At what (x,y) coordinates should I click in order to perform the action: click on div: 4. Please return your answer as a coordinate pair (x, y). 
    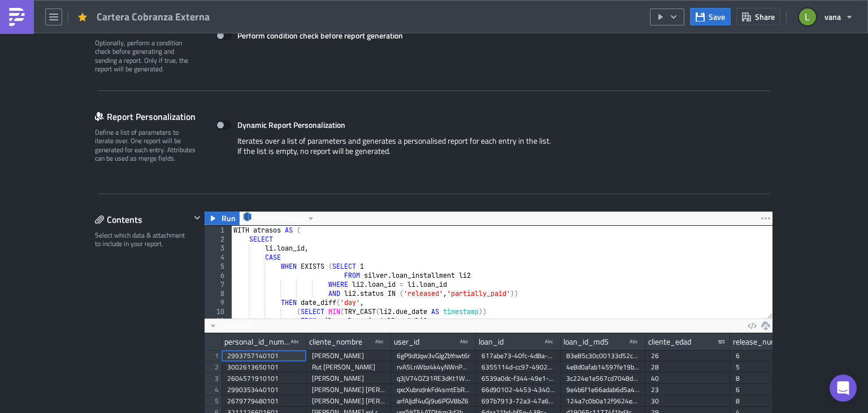
    Looking at the image, I should click on (218, 257).